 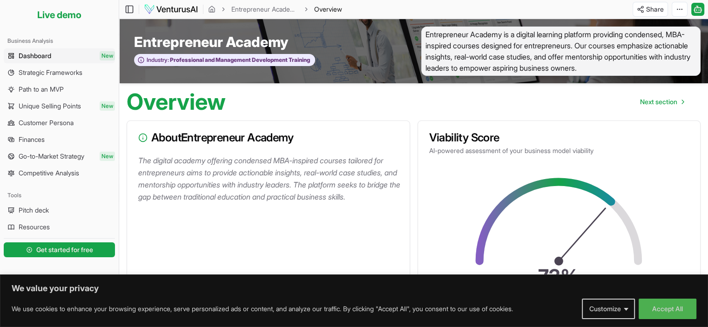 I want to click on button: Get started for free, so click(x=59, y=250).